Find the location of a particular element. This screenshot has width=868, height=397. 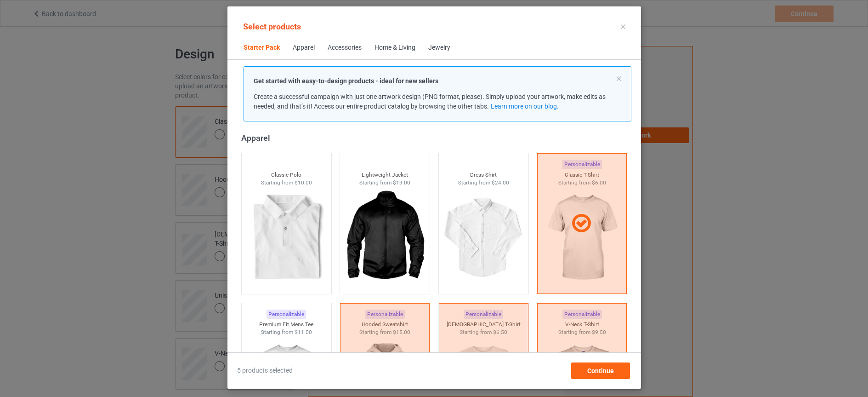

div: Dress Shirt is located at coordinates (483, 175).